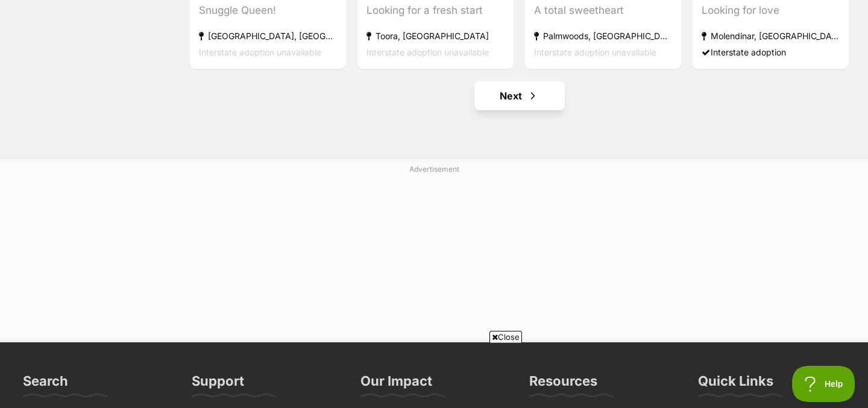 Image resolution: width=868 pixels, height=408 pixels. I want to click on div: Interstate adoption, so click(771, 52).